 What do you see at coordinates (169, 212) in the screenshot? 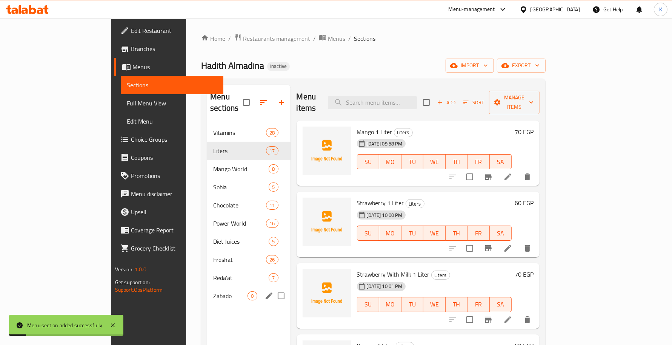
I see `a: Upsell` at bounding box center [169, 212].